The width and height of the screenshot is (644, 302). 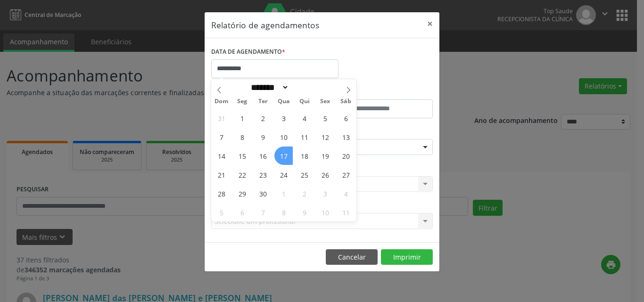 What do you see at coordinates (221, 174) in the screenshot?
I see `span: Setembro 21, 2025` at bounding box center [221, 174].